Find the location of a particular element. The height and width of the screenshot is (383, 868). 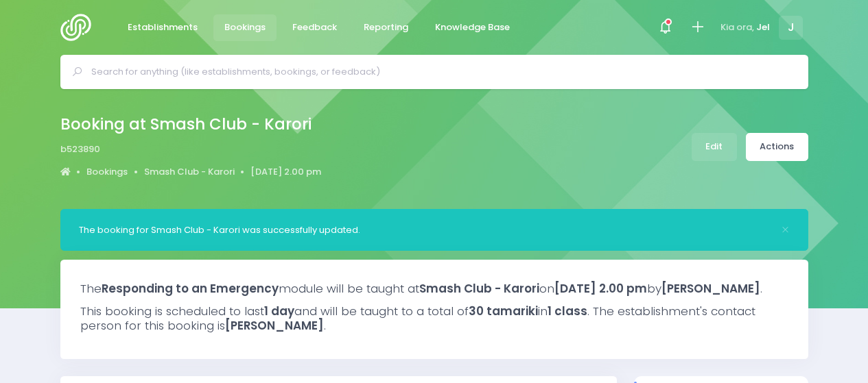

span: Feedback is located at coordinates (314, 28).